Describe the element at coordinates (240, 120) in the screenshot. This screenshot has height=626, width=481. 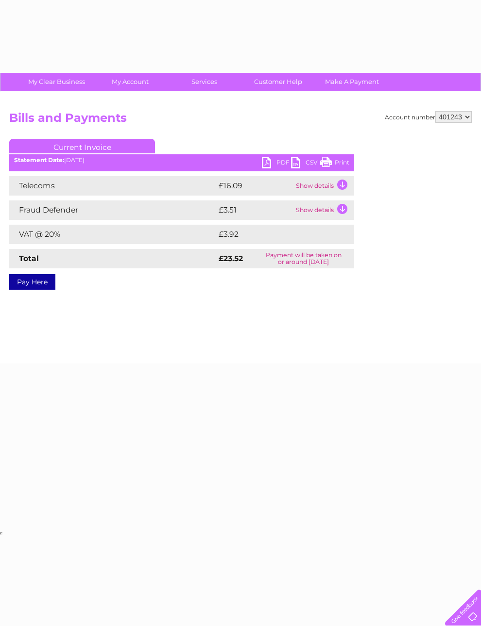
I see `h2: Bills and Payments` at that location.